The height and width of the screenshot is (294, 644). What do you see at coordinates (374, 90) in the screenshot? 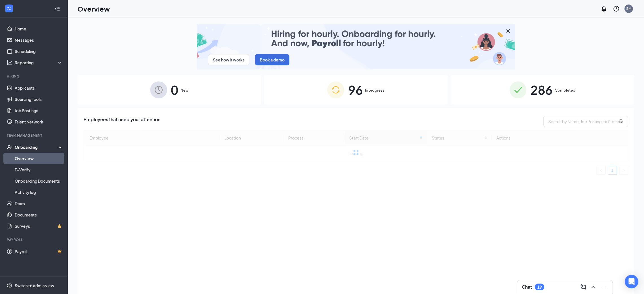
I see `span: In progress` at bounding box center [374, 90].